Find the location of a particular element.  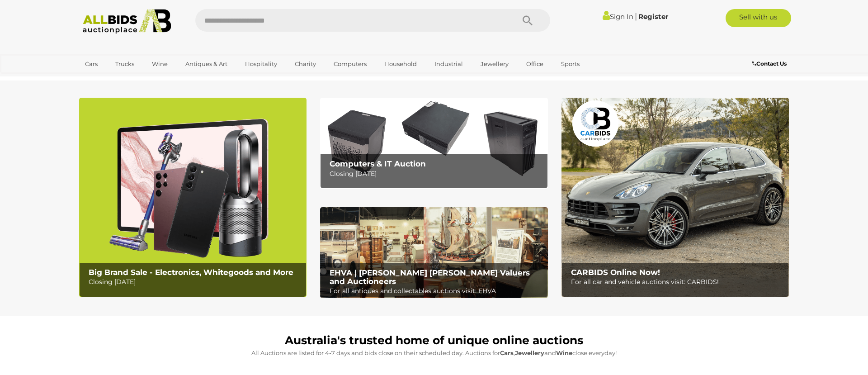

a: Register is located at coordinates (653, 16).